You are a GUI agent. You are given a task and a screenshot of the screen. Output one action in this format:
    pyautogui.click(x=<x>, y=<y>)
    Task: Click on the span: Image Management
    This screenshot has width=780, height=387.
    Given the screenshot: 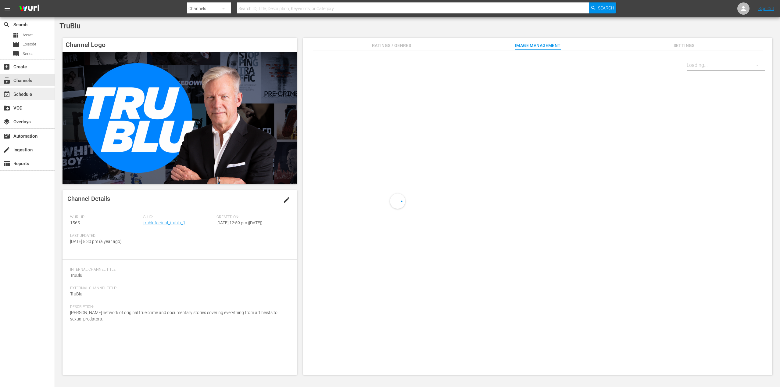 What is the action you would take?
    pyautogui.click(x=538, y=45)
    